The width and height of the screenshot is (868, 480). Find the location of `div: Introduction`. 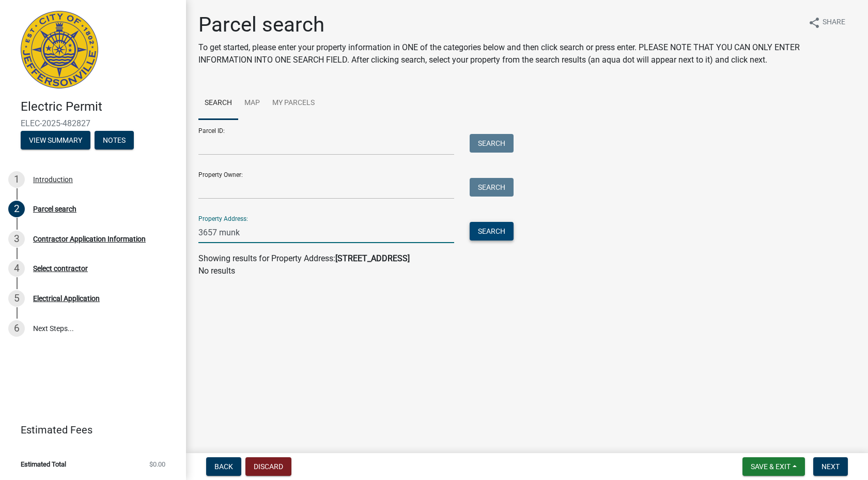

div: Introduction is located at coordinates (53, 180).